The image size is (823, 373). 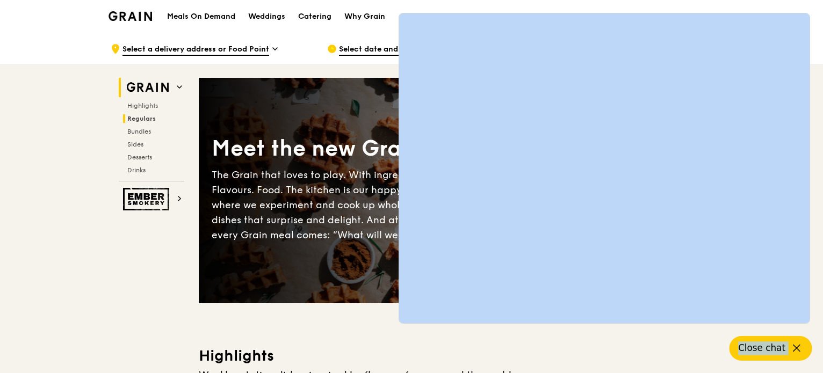 I want to click on a: Contact us, so click(x=651, y=17).